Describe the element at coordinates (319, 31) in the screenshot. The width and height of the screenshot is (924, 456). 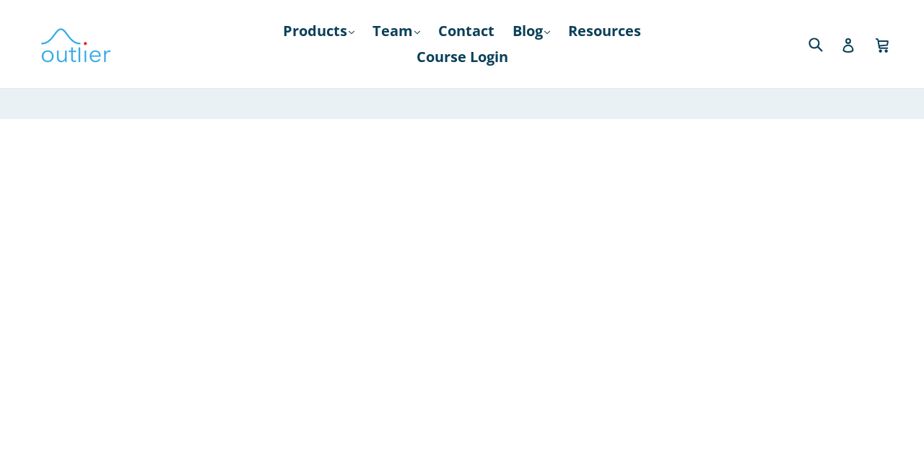
I see `a: Products` at that location.